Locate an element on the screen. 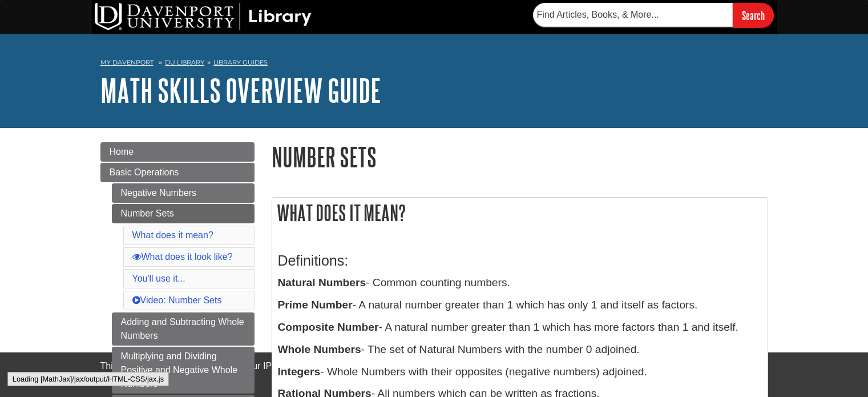  a: Library Guides is located at coordinates (240, 62).